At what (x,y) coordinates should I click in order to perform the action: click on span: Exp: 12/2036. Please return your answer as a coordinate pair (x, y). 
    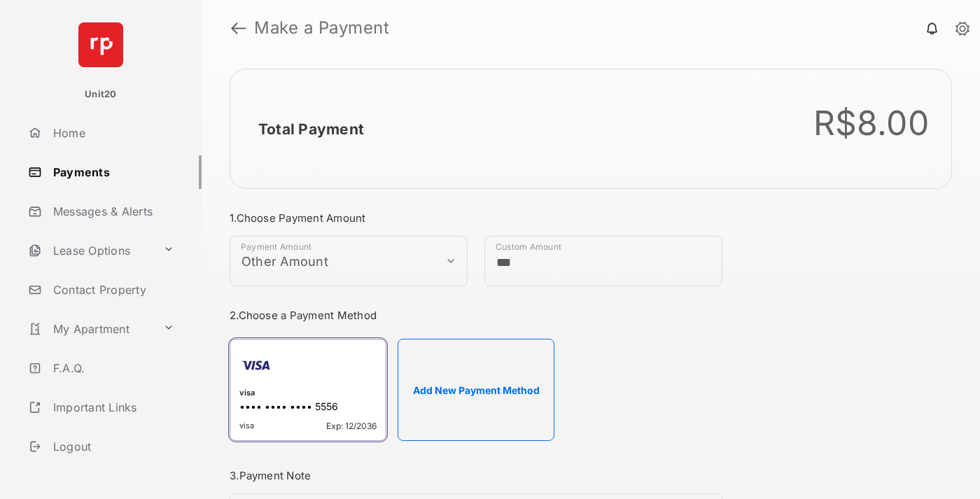
    Looking at the image, I should click on (351, 425).